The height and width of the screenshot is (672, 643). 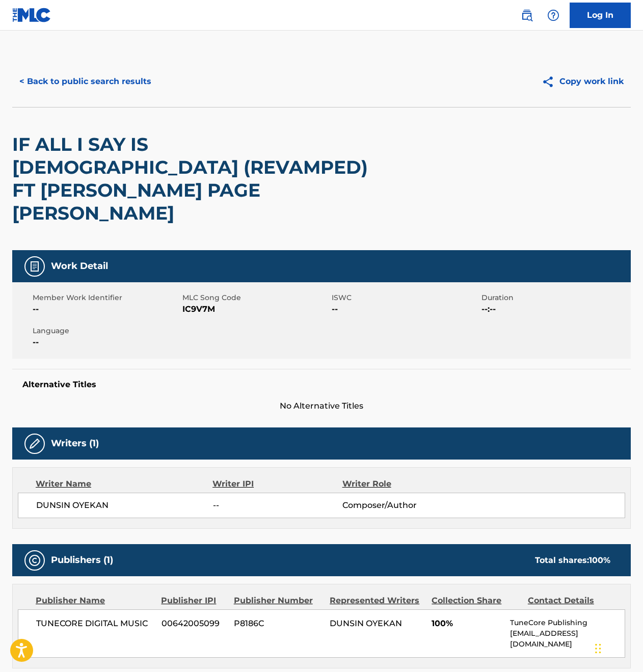 I want to click on span: 100%, so click(x=467, y=623).